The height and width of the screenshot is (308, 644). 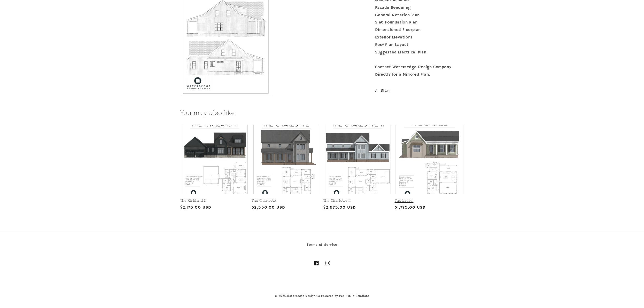 I want to click on h2: You may also like, so click(x=322, y=112).